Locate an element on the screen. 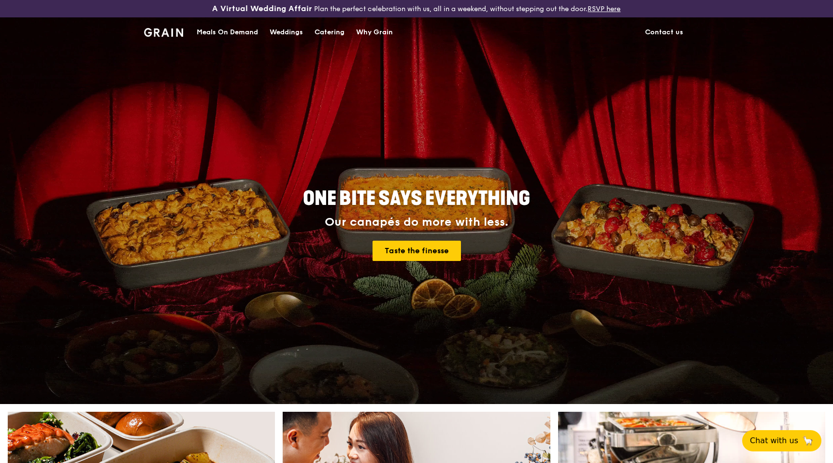 The image size is (833, 463). h3: A Virtual Wedding Affair is located at coordinates (262, 9).